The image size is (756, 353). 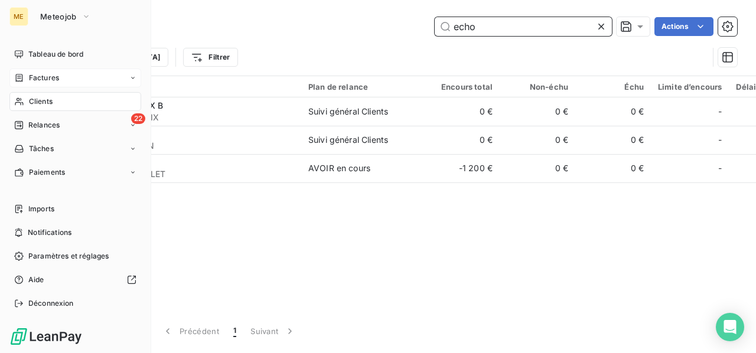 What do you see at coordinates (190, 331) in the screenshot?
I see `button: Précédent` at bounding box center [190, 331].